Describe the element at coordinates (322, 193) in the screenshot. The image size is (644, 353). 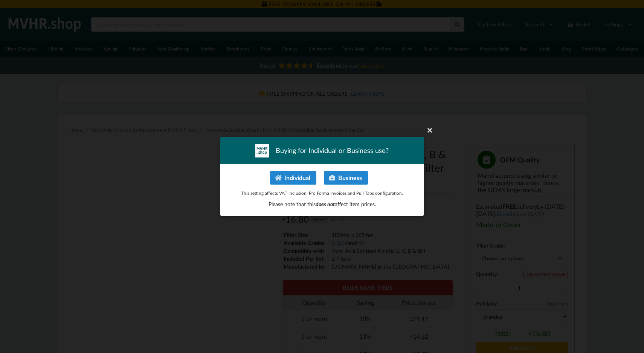
I see `p: This setting affects VAT inclusion, Pro Forma Invoices and Pull Tabs configuration.` at that location.